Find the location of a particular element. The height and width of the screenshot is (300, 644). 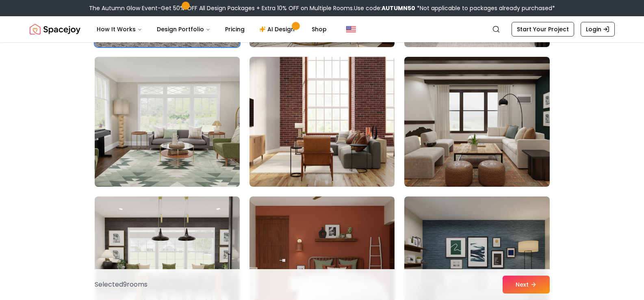

nav: Global is located at coordinates (322, 29).